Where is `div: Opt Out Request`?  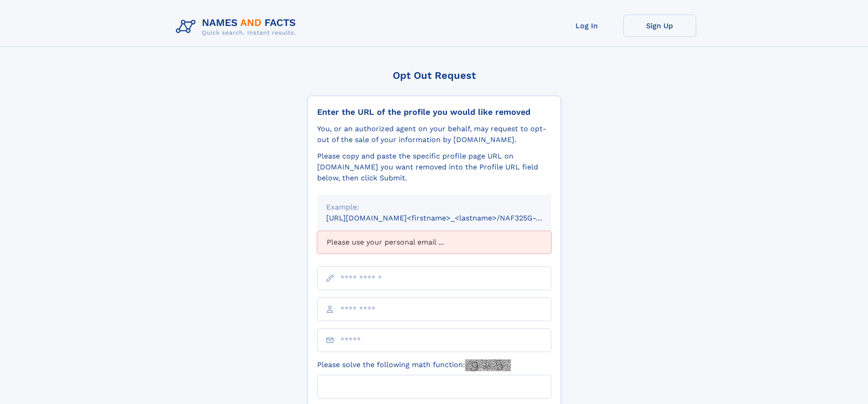
div: Opt Out Request is located at coordinates (434, 75).